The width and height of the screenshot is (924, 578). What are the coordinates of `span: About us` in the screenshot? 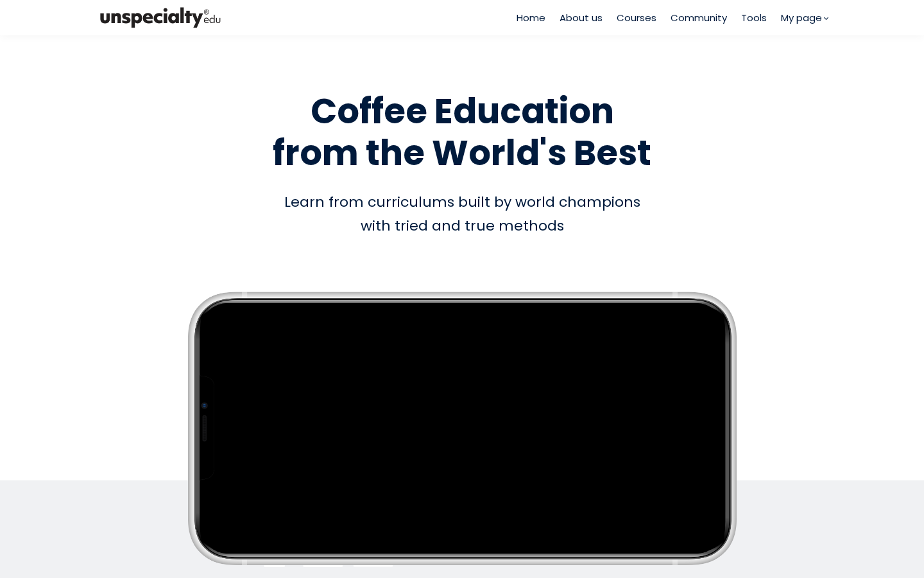 It's located at (581, 18).